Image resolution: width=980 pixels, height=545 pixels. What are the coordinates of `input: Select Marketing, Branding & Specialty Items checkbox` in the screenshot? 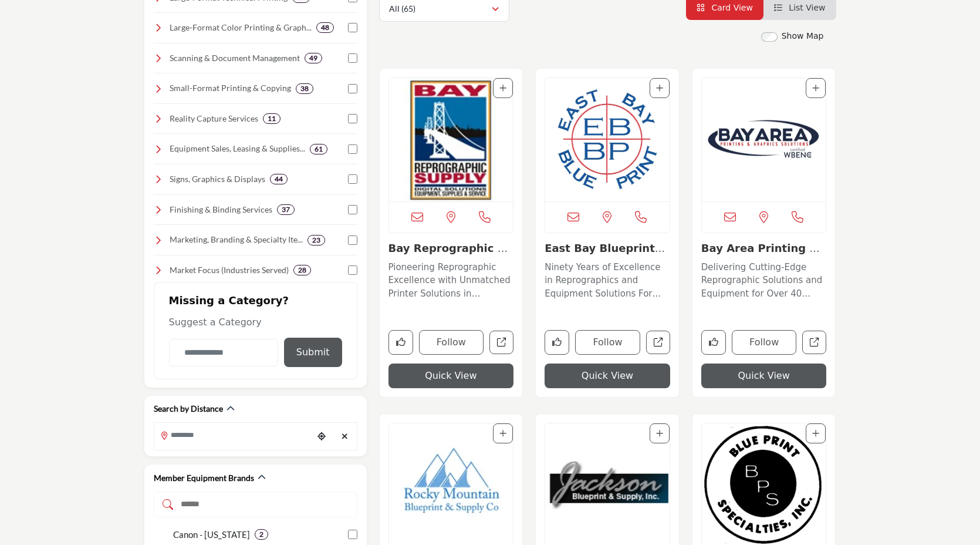 It's located at (352, 240).